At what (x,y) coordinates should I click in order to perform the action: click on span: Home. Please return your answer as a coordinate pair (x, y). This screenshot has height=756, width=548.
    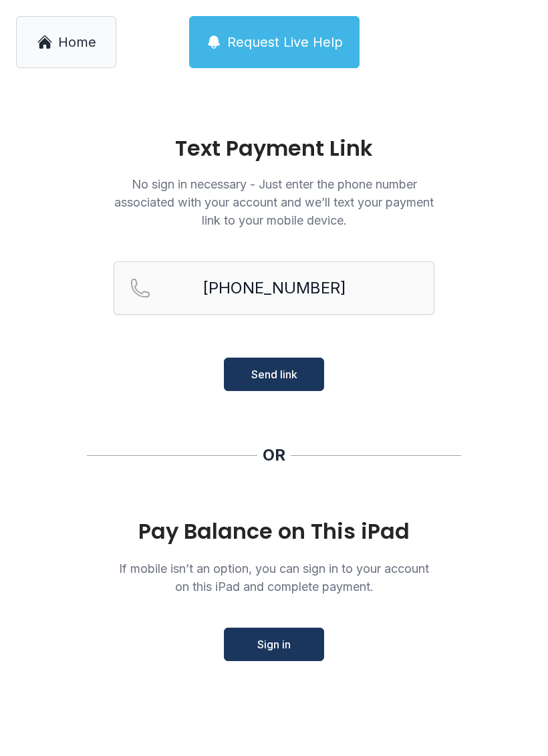
    Looking at the image, I should click on (77, 42).